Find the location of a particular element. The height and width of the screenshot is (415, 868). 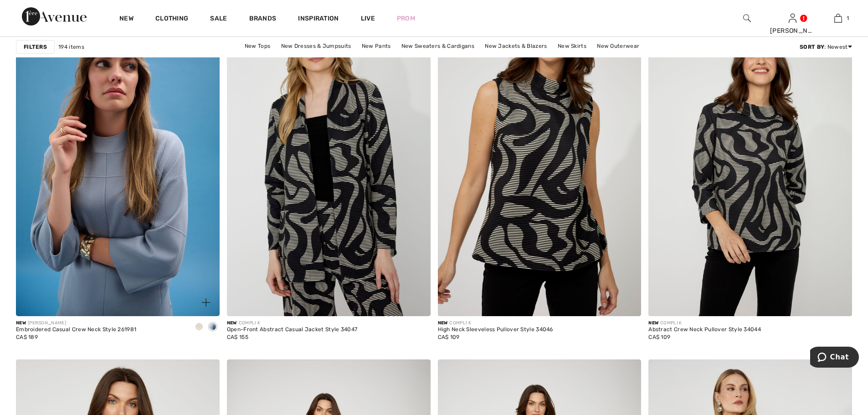

a: 1 is located at coordinates (838, 18).